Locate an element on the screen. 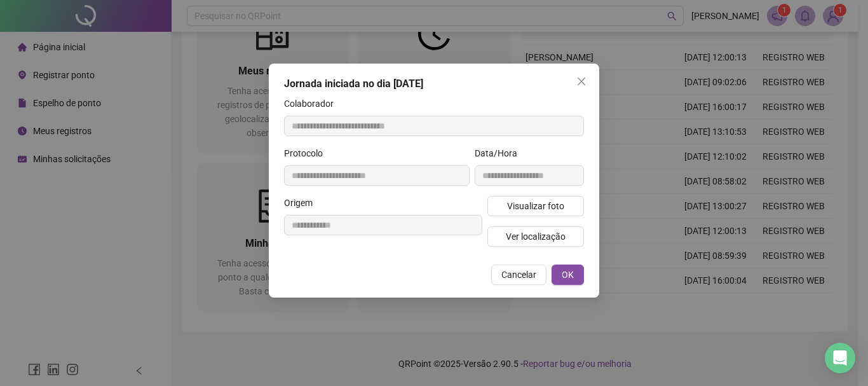 The width and height of the screenshot is (868, 386). label: Protocolo is located at coordinates (308, 154).